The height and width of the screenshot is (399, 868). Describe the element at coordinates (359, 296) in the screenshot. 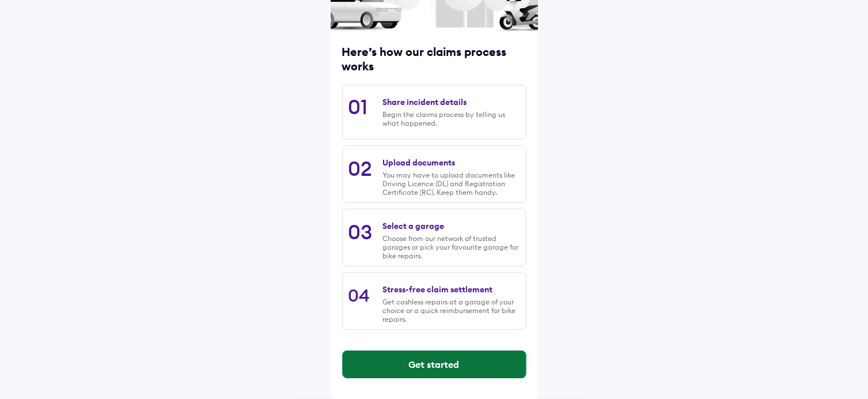

I see `div: 04` at that location.